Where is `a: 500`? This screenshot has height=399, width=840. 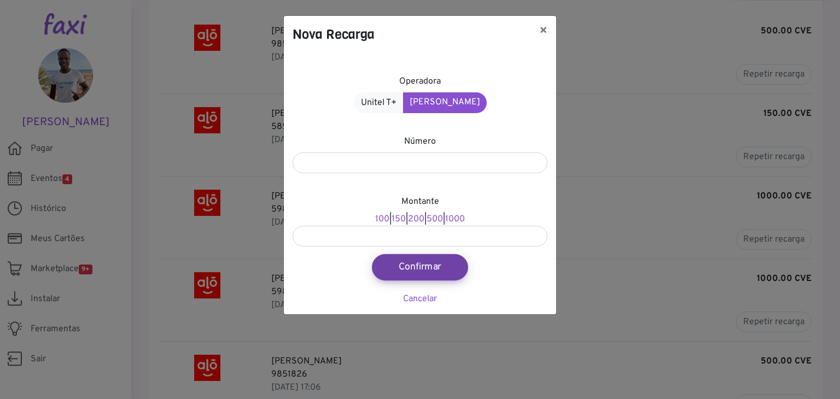 a: 500 is located at coordinates (435, 219).